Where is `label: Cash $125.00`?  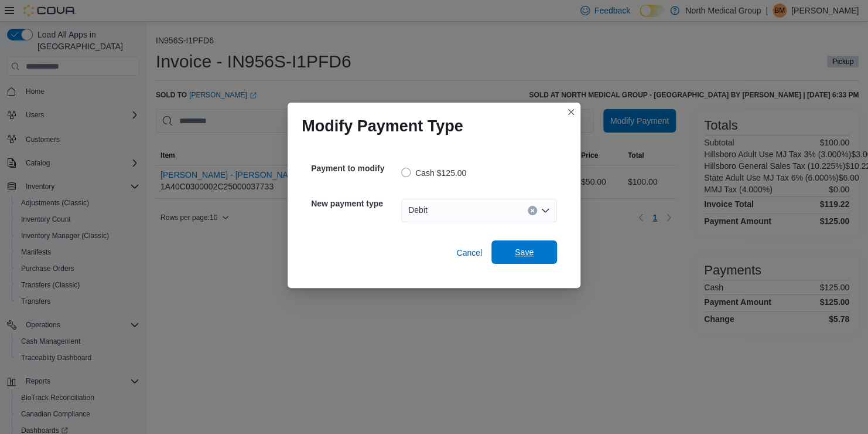
label: Cash $125.00 is located at coordinates (434, 173).